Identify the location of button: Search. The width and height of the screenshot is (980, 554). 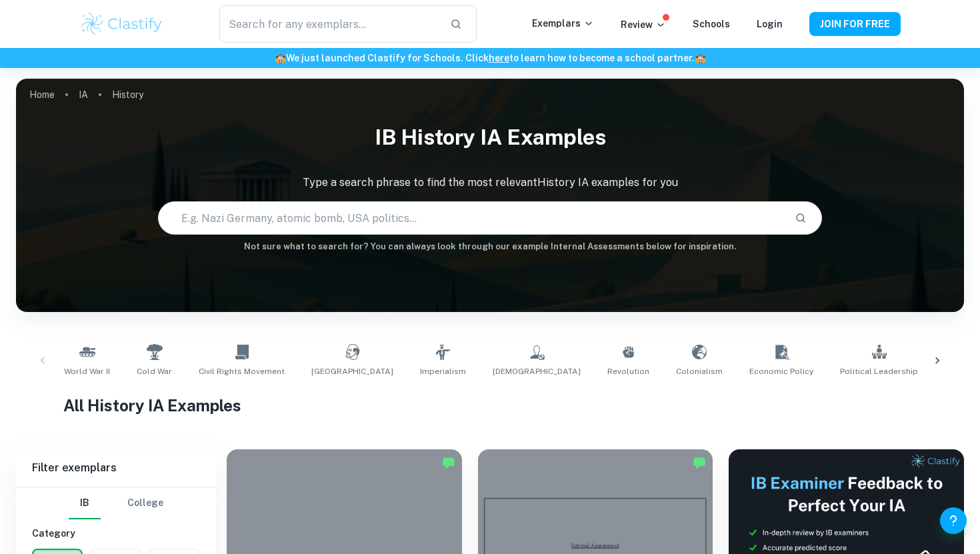
(801, 218).